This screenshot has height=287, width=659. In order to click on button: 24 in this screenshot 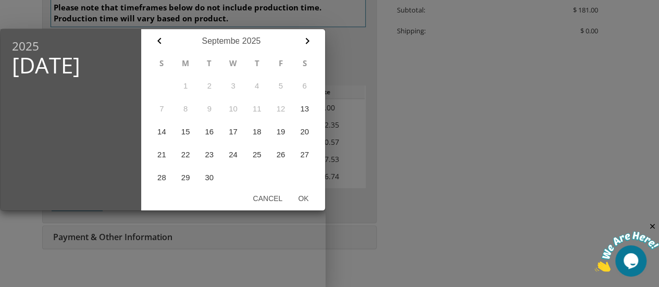, I will do `click(233, 155)`.